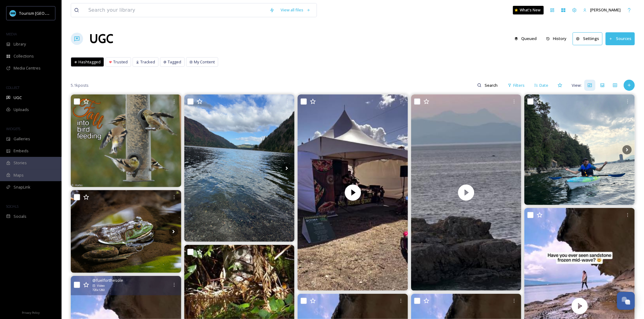 The image size is (644, 319). What do you see at coordinates (13, 129) in the screenshot?
I see `span: WIDGETS` at bounding box center [13, 129].